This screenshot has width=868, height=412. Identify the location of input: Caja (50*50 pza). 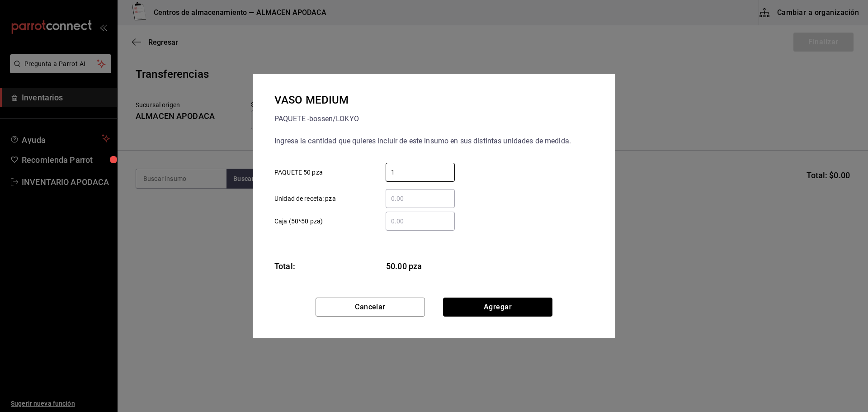
(420, 221).